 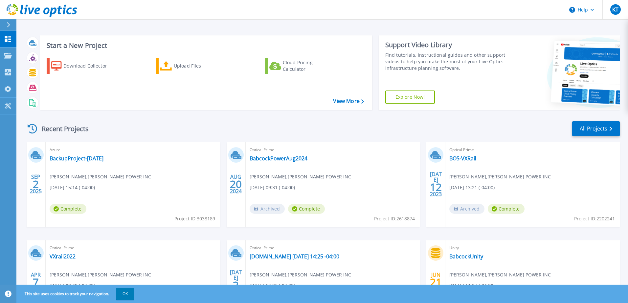 I want to click on a: BOS-VXRail, so click(x=463, y=159).